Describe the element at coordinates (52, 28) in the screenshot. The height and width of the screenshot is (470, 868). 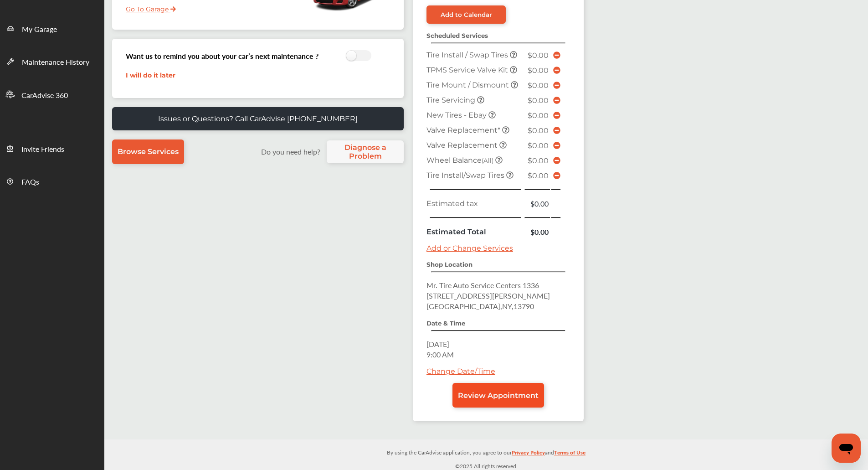
I see `a: My Garage` at that location.